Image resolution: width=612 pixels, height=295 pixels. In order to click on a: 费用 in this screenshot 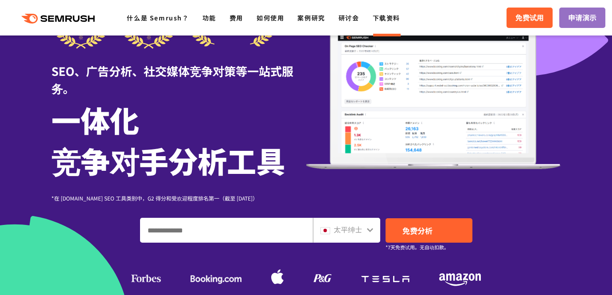, I will do `click(236, 18)`.